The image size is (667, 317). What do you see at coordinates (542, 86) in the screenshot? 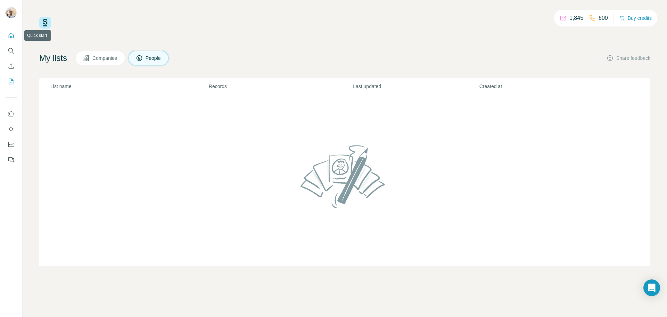
I see `p: Created at` at bounding box center [542, 86].